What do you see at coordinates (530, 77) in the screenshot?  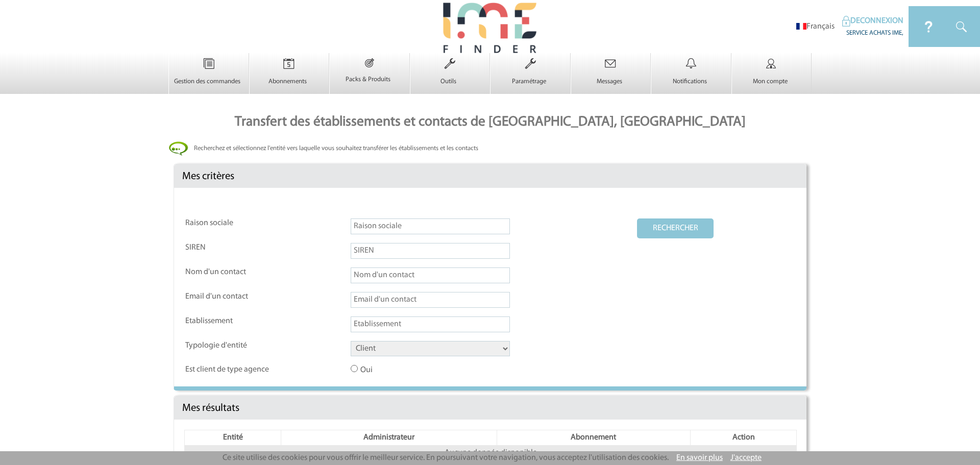 I see `a: Paramétrage` at bounding box center [530, 77].